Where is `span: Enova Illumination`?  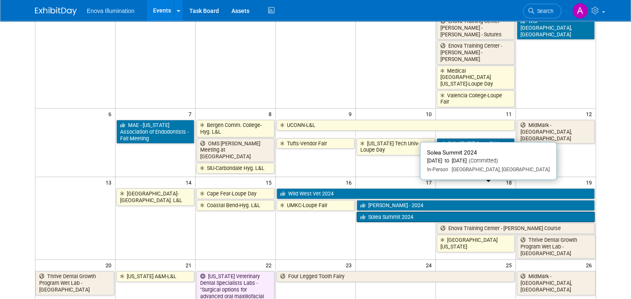 span: Enova Illumination is located at coordinates (111, 11).